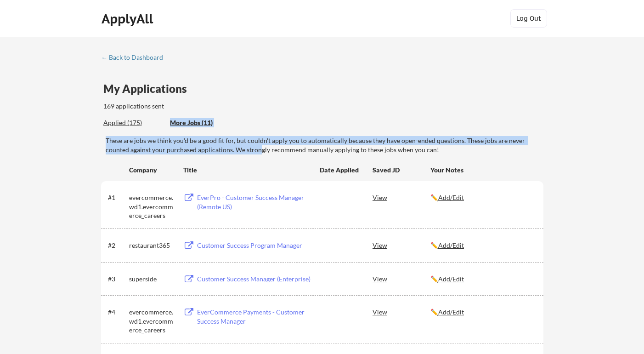  What do you see at coordinates (254, 279) in the screenshot?
I see `div: Customer Success Manager (Enterprise)` at bounding box center [254, 279].